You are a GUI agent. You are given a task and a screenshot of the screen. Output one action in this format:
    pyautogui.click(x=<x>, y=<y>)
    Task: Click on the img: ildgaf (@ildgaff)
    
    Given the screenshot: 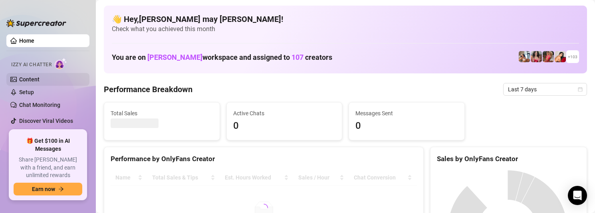 What is the action you would take?
    pyautogui.click(x=525, y=57)
    